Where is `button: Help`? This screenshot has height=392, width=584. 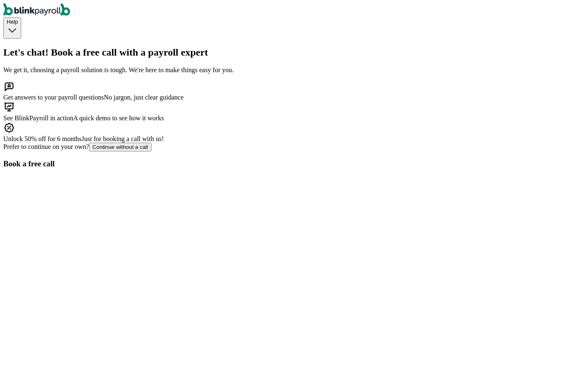 button: Help is located at coordinates (12, 28).